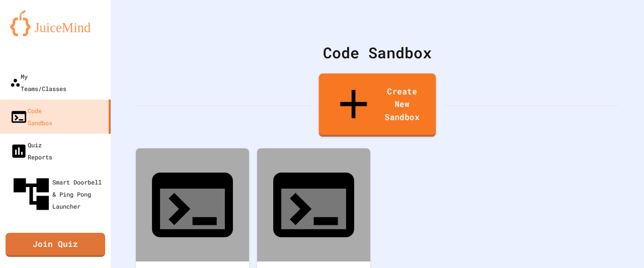 Image resolution: width=644 pixels, height=268 pixels. What do you see at coordinates (55, 23) in the screenshot?
I see `img: logo-orange.svg` at bounding box center [55, 23].